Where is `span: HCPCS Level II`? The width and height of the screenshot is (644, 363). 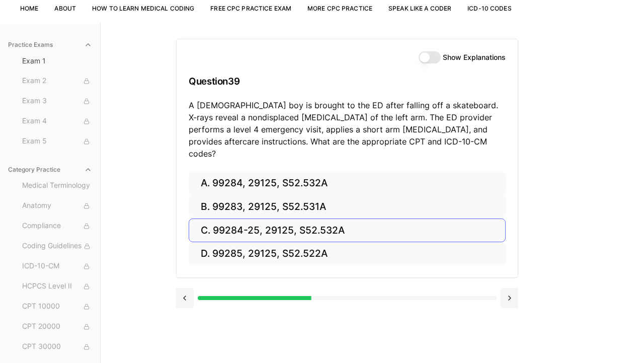 span: HCPCS Level II is located at coordinates (57, 287).